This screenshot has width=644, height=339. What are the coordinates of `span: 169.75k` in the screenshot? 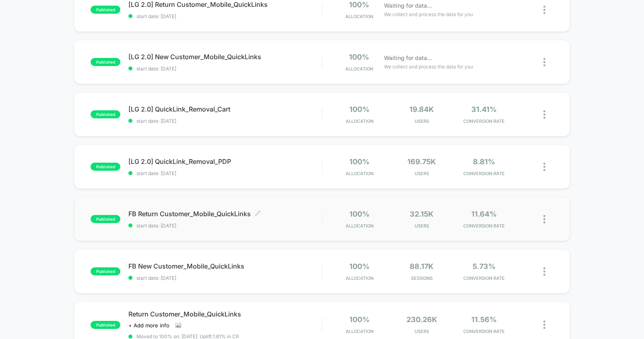 It's located at (421, 162).